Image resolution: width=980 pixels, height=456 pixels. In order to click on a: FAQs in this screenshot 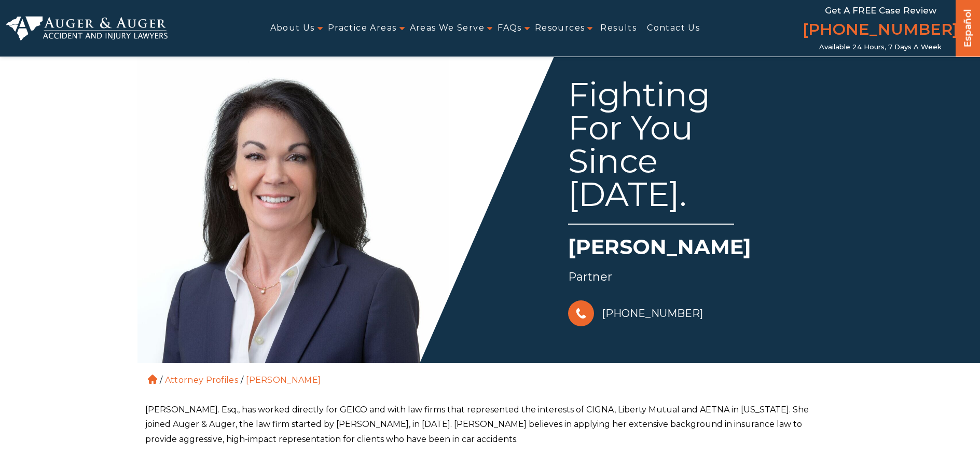, I will do `click(509, 28)`.